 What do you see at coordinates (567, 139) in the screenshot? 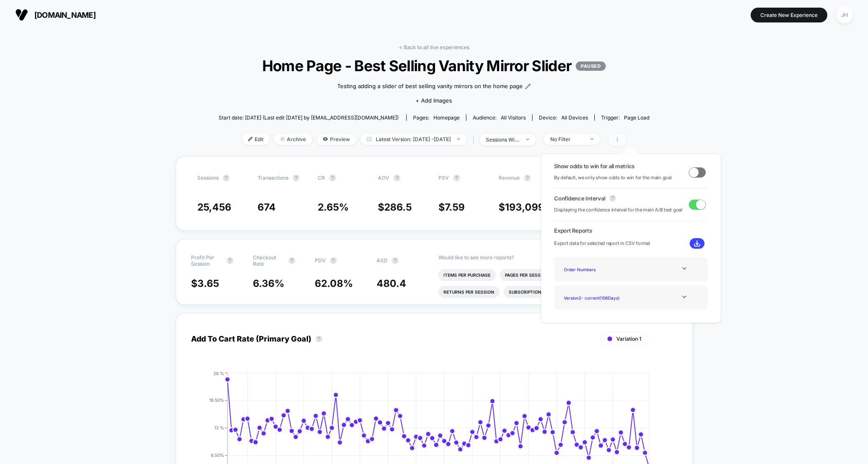
I see `div: No Filter` at bounding box center [567, 139].